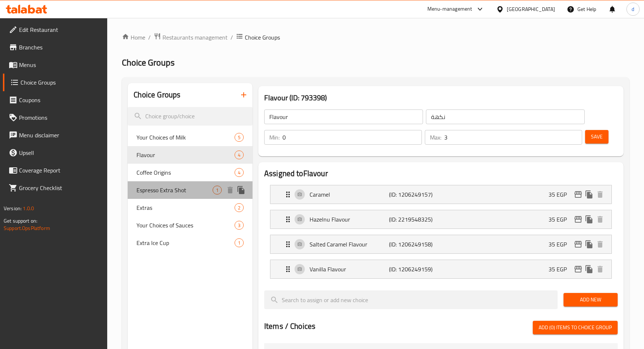  Describe the element at coordinates (28, 208) in the screenshot. I see `span: 1.0.0` at that location.